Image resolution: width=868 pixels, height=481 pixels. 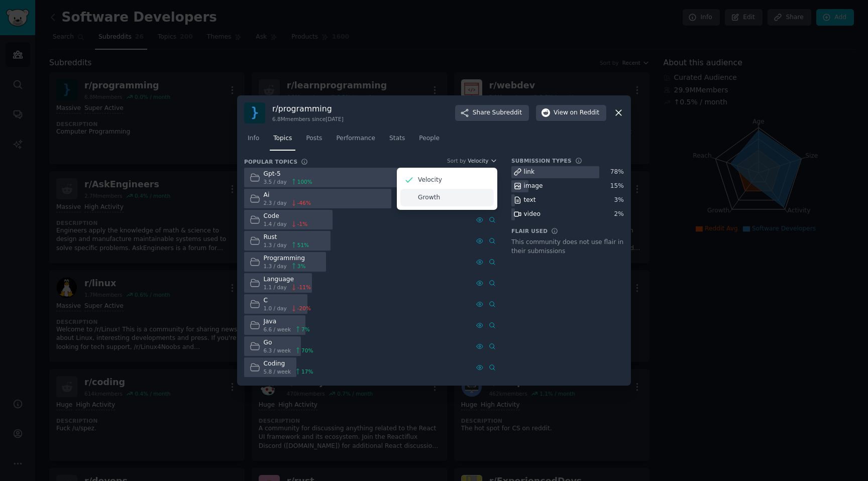 What do you see at coordinates (275, 182) in the screenshot?
I see `span: 3.5 / day` at bounding box center [275, 182].